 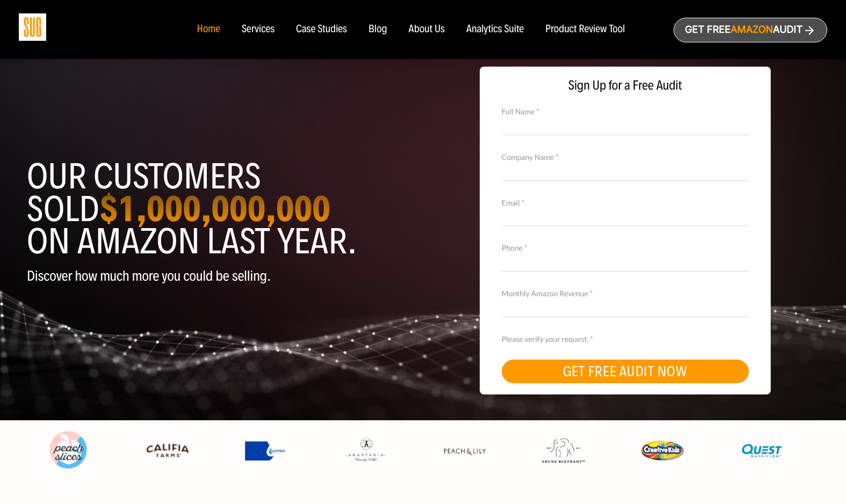 What do you see at coordinates (365, 451) in the screenshot?
I see `img: Anastasia Beverly Hills` at bounding box center [365, 451].